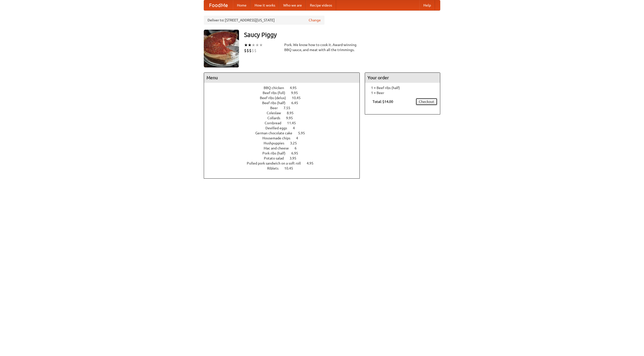  Describe the element at coordinates (242, 5) in the screenshot. I see `a: Home` at that location.